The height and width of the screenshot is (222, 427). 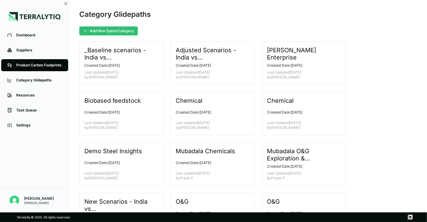 I want to click on button: Add New Spend Category, so click(x=109, y=31).